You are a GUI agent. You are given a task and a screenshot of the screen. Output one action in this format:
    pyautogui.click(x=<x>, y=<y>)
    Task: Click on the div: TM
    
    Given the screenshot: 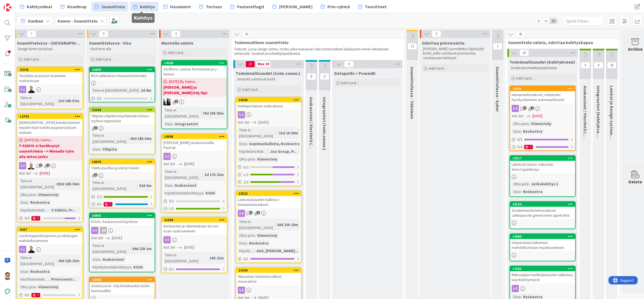 What is the action you would take?
    pyautogui.click(x=50, y=166)
    